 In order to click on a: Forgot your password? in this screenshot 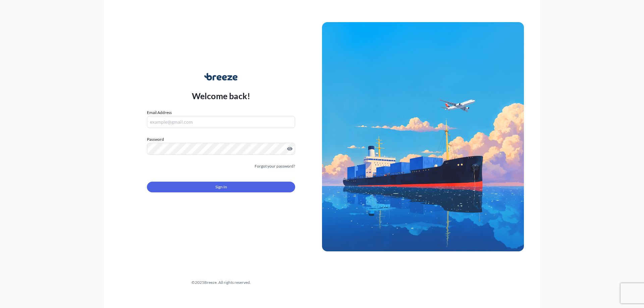, I will do `click(275, 166)`.